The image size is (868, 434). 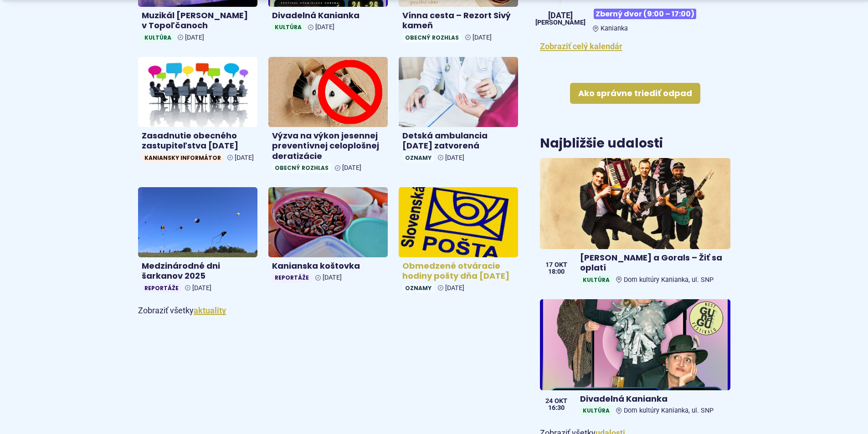 What do you see at coordinates (645, 14) in the screenshot?
I see `span: Zberný dvor (9:00 – 17:00)` at bounding box center [645, 14].